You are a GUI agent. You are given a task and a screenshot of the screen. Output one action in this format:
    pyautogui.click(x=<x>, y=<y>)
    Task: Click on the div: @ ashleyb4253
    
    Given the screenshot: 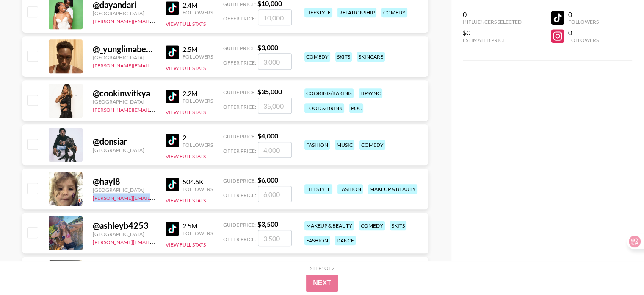 What is the action you would take?
    pyautogui.click(x=124, y=225)
    